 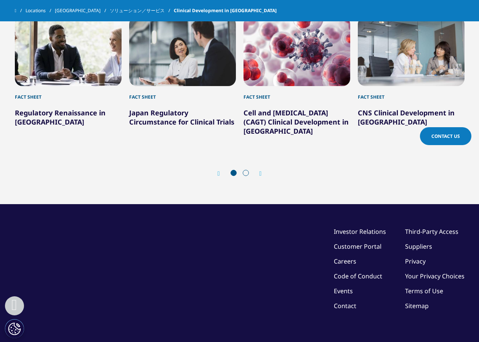 I want to click on a: Japan Regulatory Circumstance for Clinical Trials, so click(x=182, y=117).